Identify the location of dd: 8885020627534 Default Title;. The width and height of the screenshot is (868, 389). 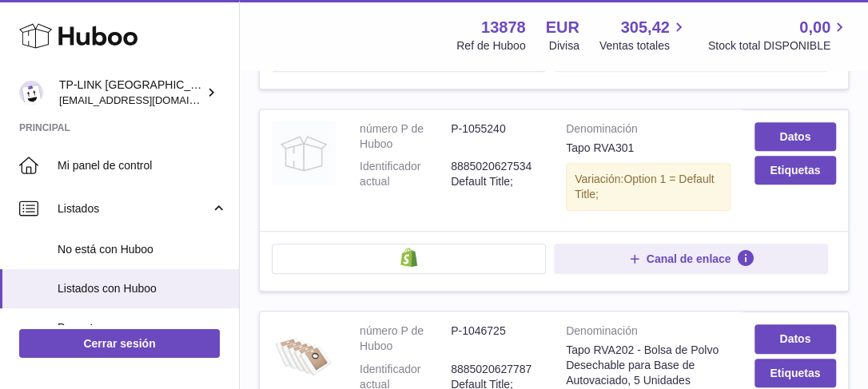
(496, 174).